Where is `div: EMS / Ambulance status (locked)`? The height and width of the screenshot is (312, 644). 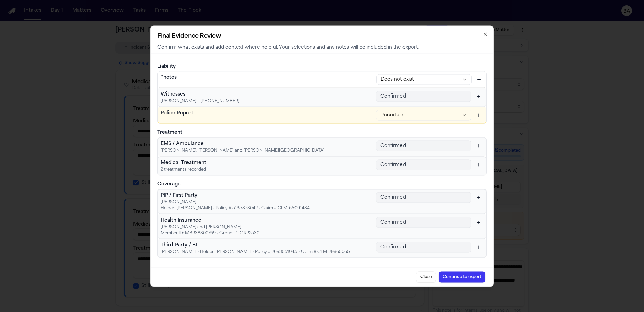 div: EMS / Ambulance status (locked) is located at coordinates (423, 146).